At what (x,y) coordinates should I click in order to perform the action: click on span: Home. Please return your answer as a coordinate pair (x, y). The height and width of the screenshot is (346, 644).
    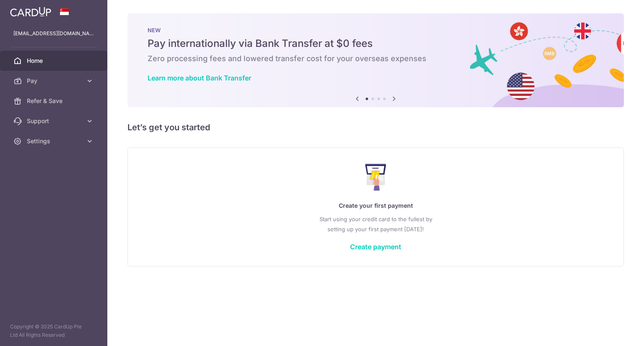
    Looking at the image, I should click on (54, 61).